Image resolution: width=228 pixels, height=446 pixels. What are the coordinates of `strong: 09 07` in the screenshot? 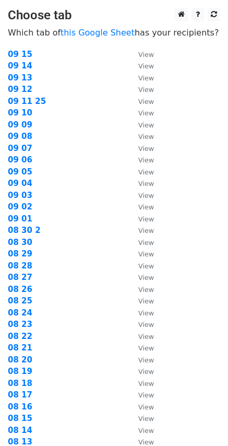 It's located at (20, 148).